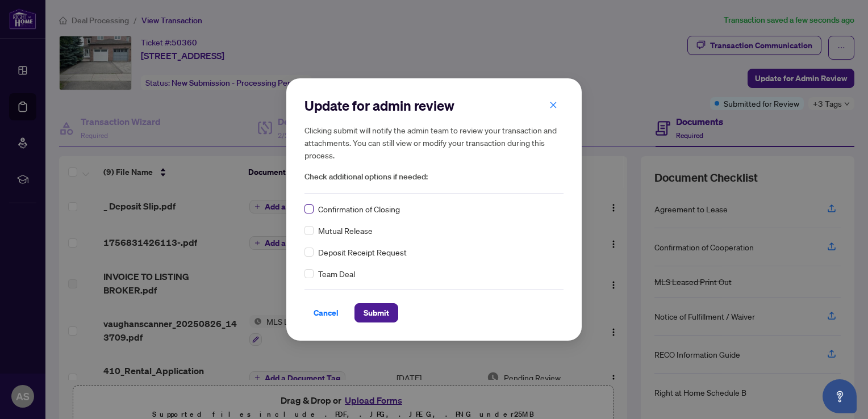 This screenshot has height=419, width=868. Describe the element at coordinates (359, 209) in the screenshot. I see `span: Confirmation of Closing` at that location.